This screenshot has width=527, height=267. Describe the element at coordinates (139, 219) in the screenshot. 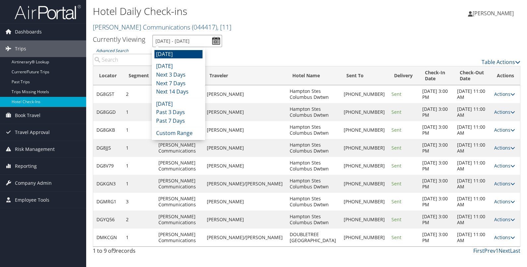

I see `td: 2` at that location.